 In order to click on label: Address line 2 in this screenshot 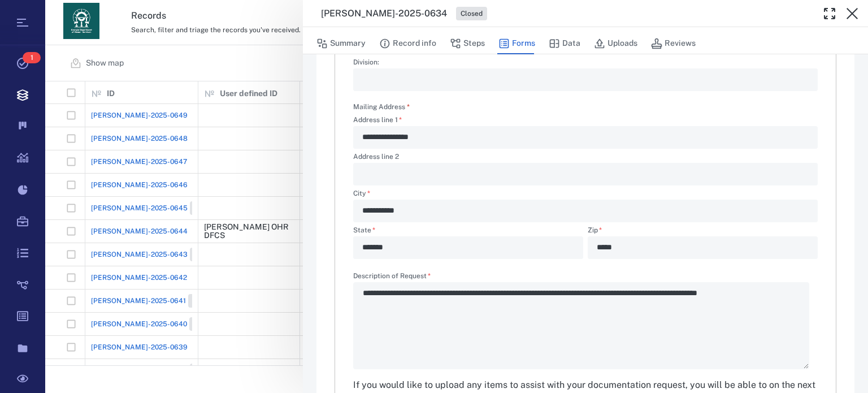, I will do `click(585, 158)`.